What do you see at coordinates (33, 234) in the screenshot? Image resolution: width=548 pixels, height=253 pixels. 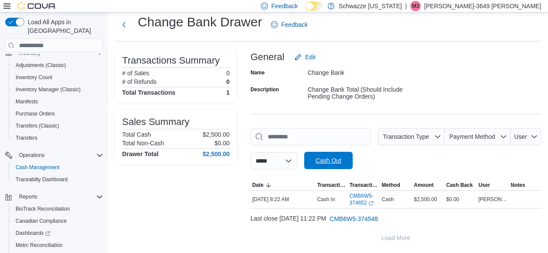 I see `span: Dashboards` at bounding box center [33, 234].